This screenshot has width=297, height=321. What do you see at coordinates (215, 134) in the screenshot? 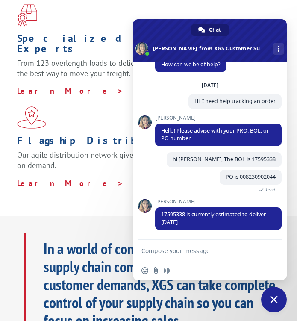
I see `span: Hello! Please advise with your PRO, BOL, or PO number.` at bounding box center [215, 134].